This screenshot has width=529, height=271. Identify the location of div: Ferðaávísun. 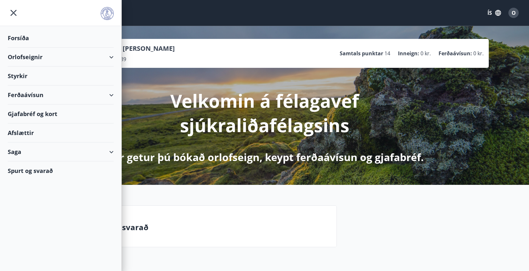
(61, 95).